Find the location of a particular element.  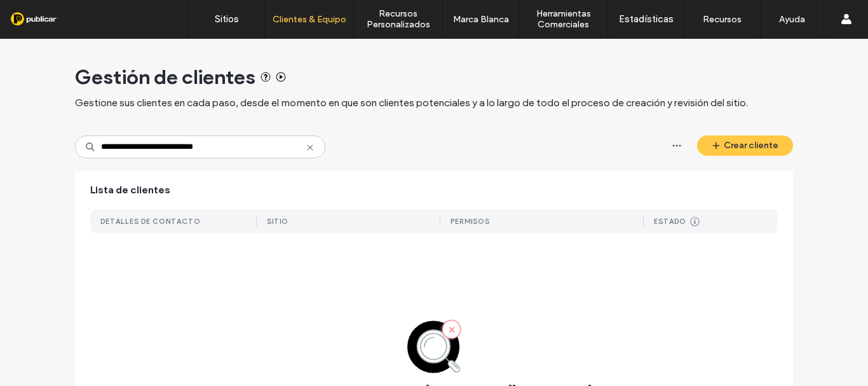

label: Sitios is located at coordinates (227, 19).